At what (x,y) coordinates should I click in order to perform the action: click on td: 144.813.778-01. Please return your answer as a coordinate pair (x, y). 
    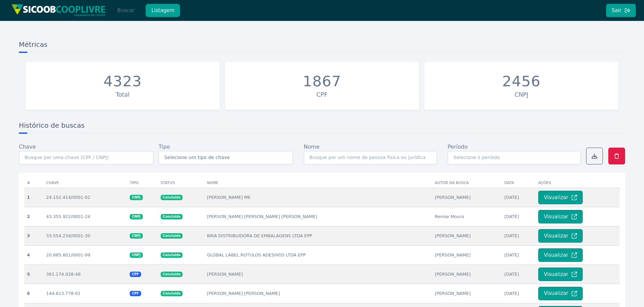
    Looking at the image, I should click on (85, 293).